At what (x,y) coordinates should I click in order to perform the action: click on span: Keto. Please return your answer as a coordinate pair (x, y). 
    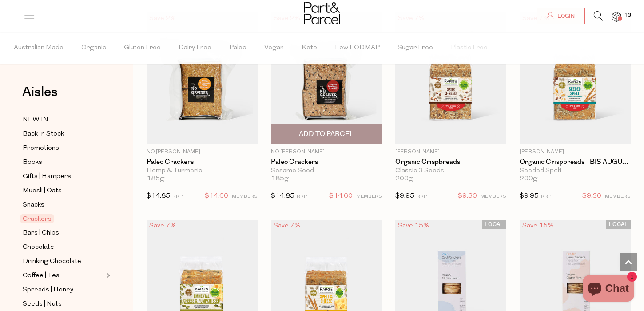
    Looking at the image, I should click on (309, 48).